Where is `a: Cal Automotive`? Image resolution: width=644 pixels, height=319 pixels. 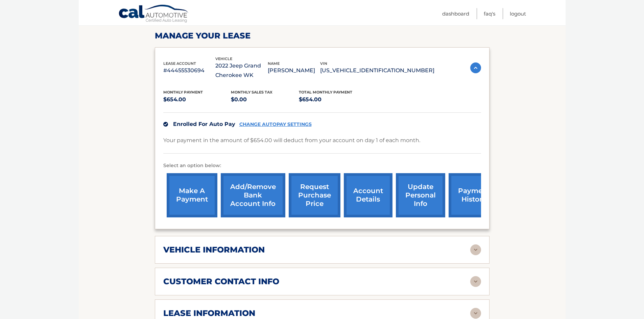 a: Cal Automotive is located at coordinates (154, 14).